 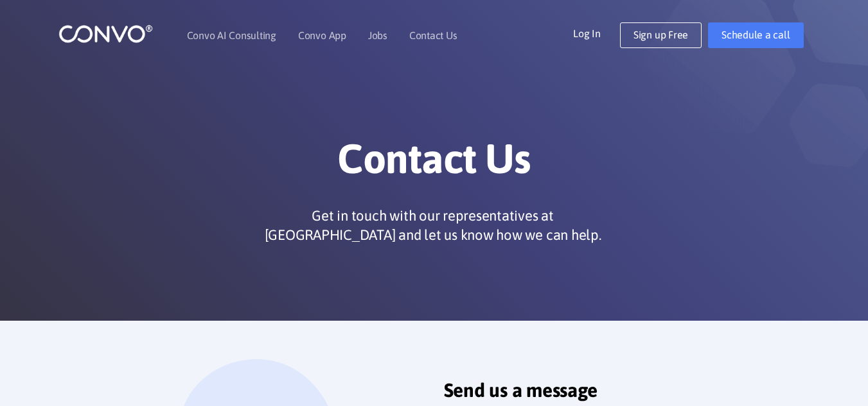 What do you see at coordinates (322, 35) in the screenshot?
I see `a: Convo App` at bounding box center [322, 35].